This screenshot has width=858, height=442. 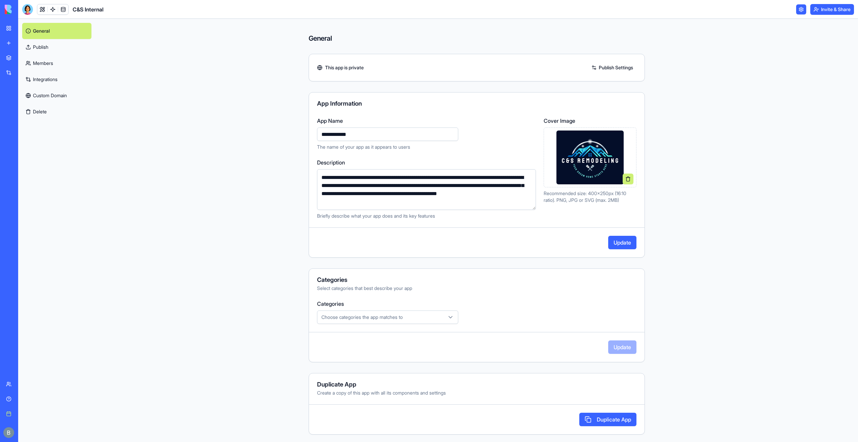 I want to click on div: Select categories that best describe your app, so click(x=477, y=288).